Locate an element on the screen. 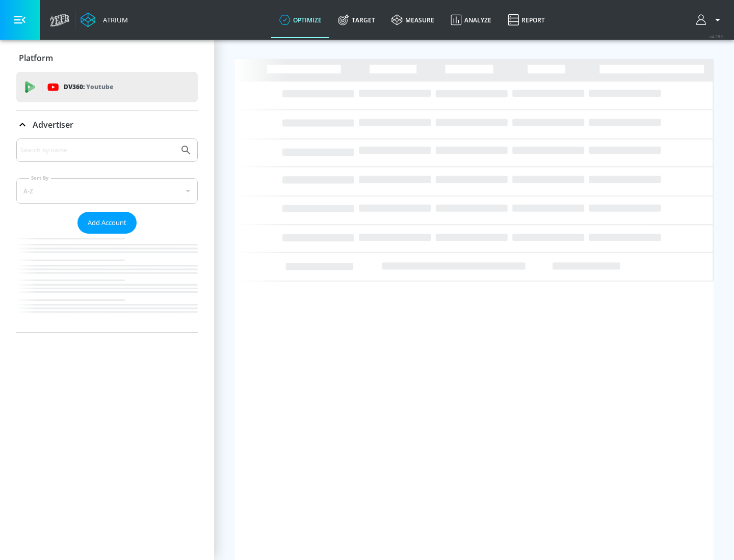 This screenshot has height=560, width=734. p: Youtube is located at coordinates (100, 87).